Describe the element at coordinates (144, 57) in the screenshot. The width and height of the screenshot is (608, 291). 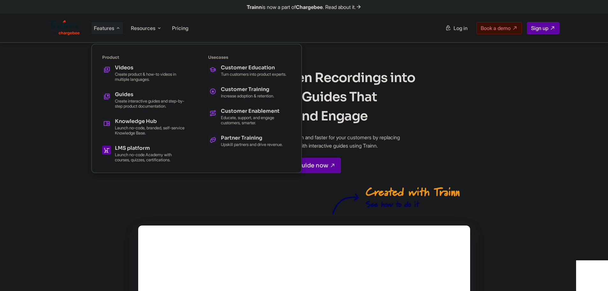
I see `h6: Product` at that location.